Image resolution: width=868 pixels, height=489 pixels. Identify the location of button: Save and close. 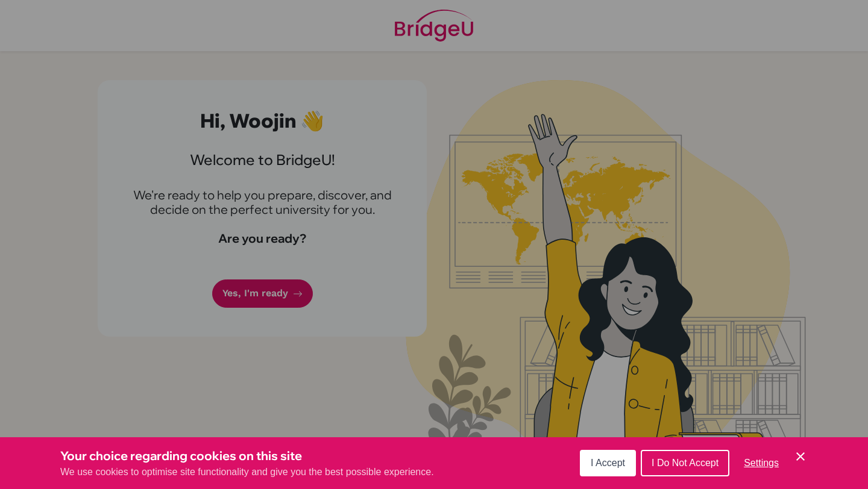
(801, 457).